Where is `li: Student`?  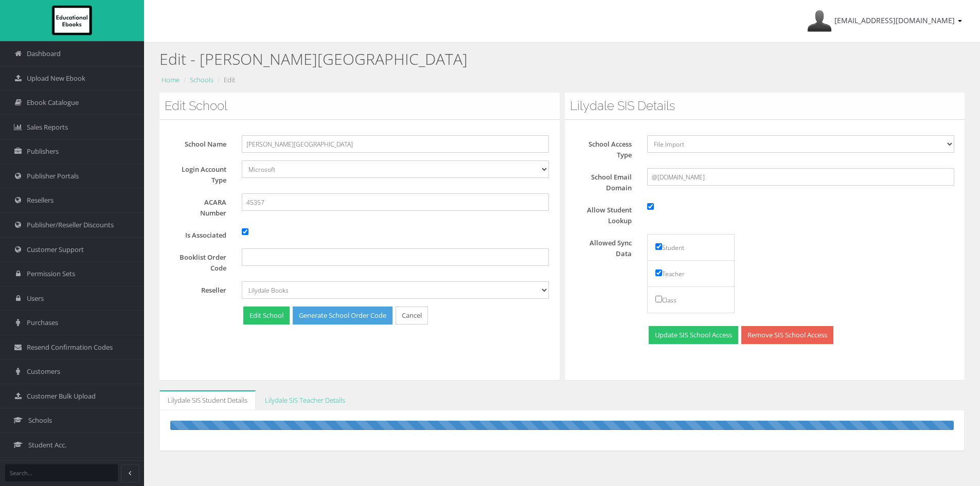
li: Student is located at coordinates (691, 247).